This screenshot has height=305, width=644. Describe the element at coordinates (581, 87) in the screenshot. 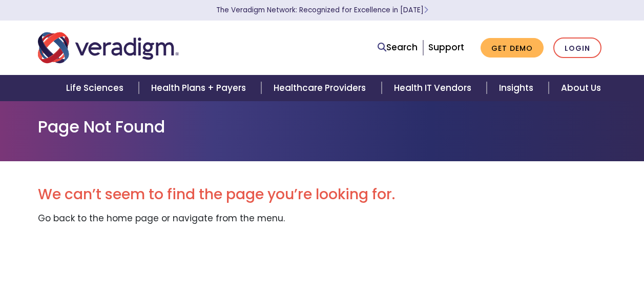

I see `a: About Us` at that location.